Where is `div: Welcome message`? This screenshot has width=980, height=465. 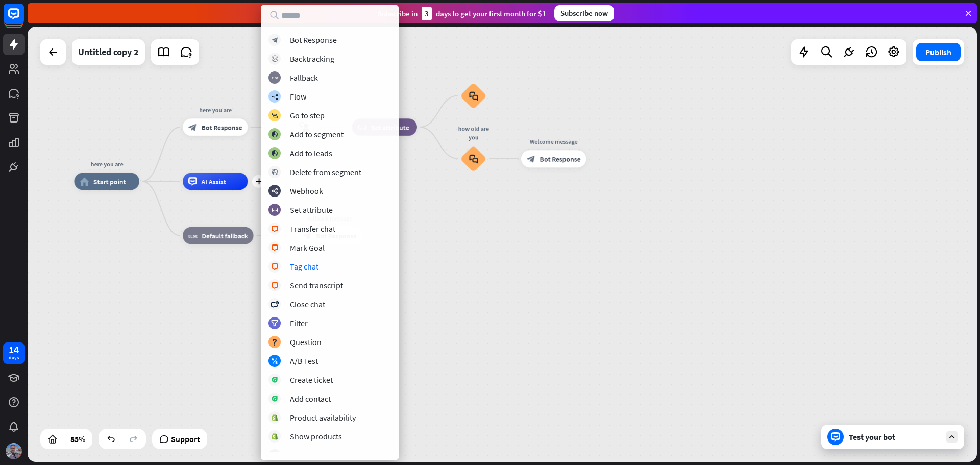
div: Welcome message is located at coordinates (553, 141).